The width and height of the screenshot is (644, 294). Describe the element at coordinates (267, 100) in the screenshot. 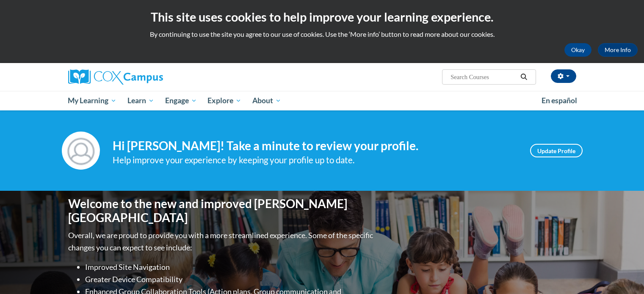

I see `span: About` at that location.